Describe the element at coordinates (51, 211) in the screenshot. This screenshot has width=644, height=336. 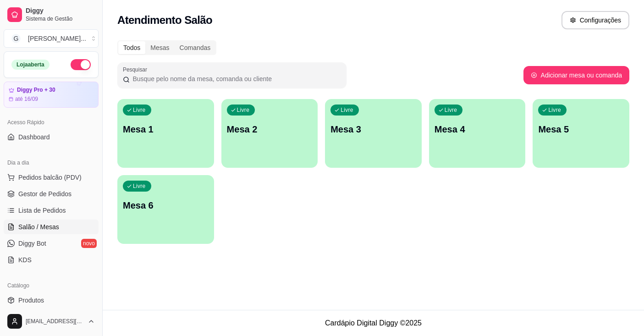
I see `a: Lista de Pedidos` at that location.